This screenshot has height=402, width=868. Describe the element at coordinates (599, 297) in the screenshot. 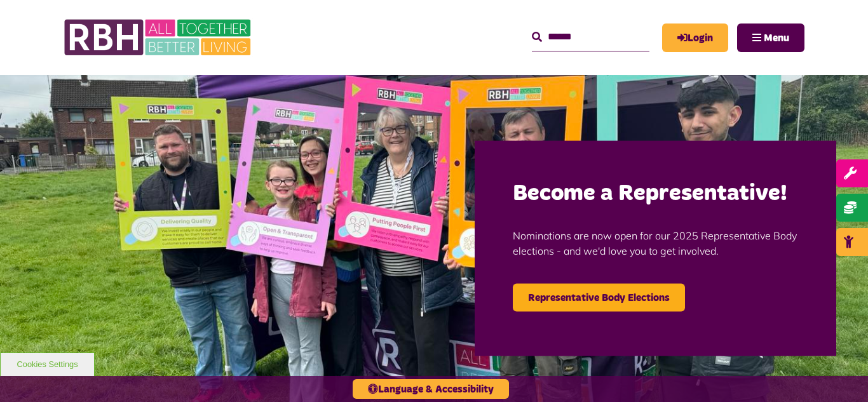

I see `a: Representative Body Elections` at that location.